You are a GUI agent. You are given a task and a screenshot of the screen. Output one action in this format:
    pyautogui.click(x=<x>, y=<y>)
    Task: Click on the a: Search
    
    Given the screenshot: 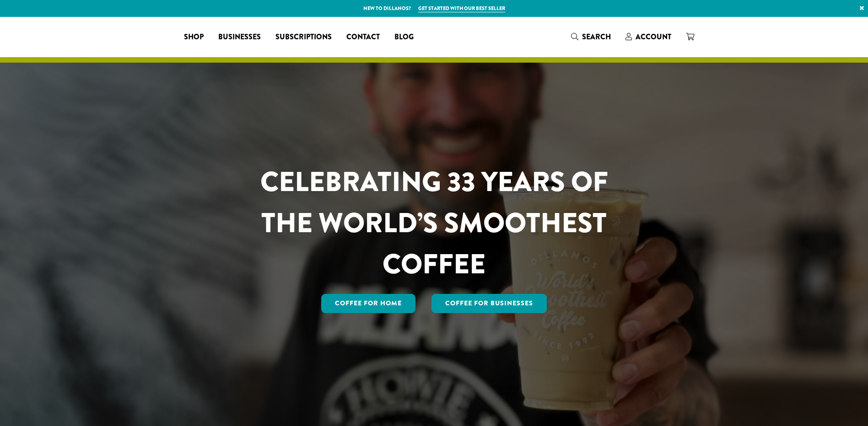 What is the action you would take?
    pyautogui.click(x=590, y=36)
    